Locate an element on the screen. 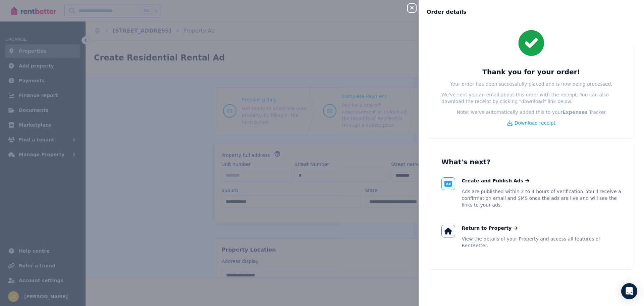 This screenshot has height=306, width=644. p: Ads are published within 2 to 4 hours of verification. You'll receive a confirmation email and SM... is located at coordinates (542, 198).